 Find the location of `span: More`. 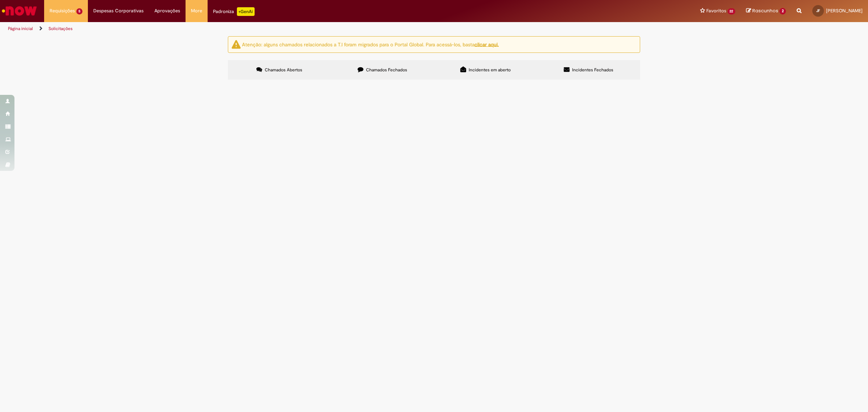

span: More is located at coordinates (196, 11).